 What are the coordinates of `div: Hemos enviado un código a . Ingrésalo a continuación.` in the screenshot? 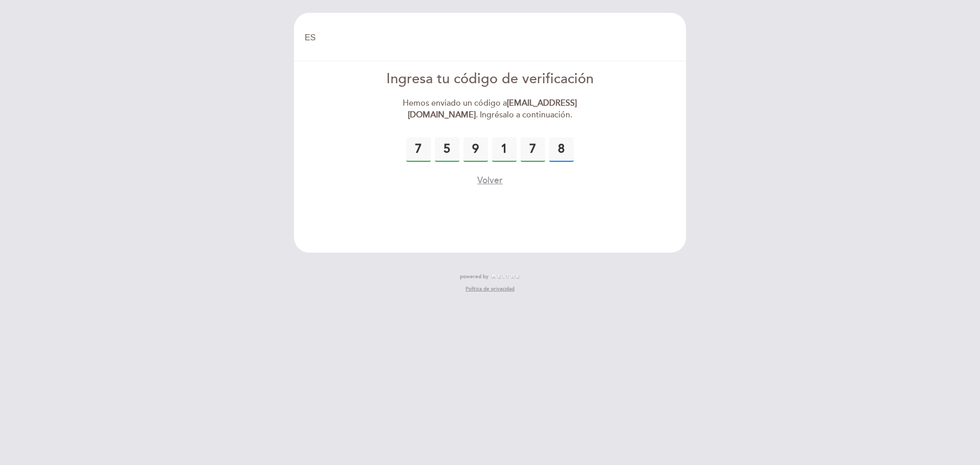 It's located at (490, 109).